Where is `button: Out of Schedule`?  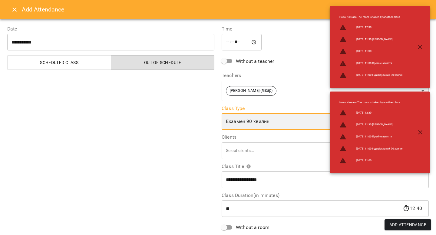 button: Out of Schedule is located at coordinates (162, 63).